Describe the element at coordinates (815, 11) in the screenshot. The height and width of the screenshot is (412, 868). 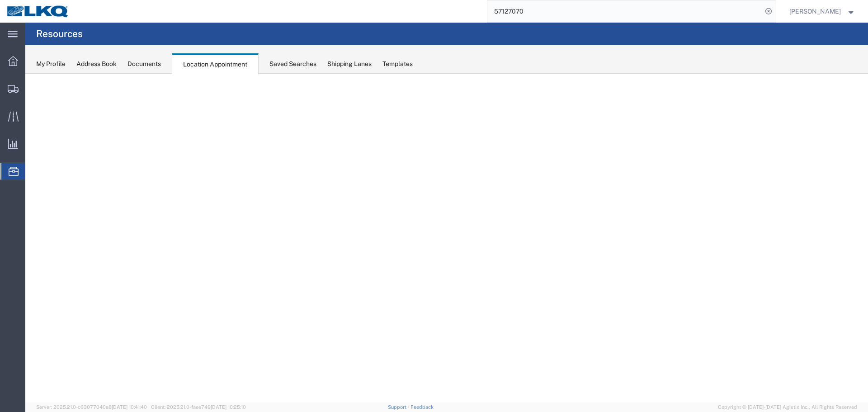
I see `span: Oscar Davila` at that location.